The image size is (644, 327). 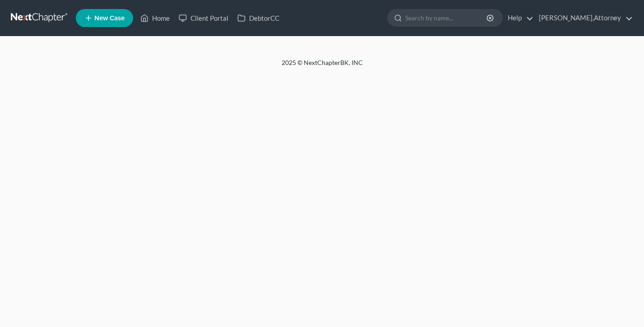 I want to click on span: New Case, so click(x=109, y=18).